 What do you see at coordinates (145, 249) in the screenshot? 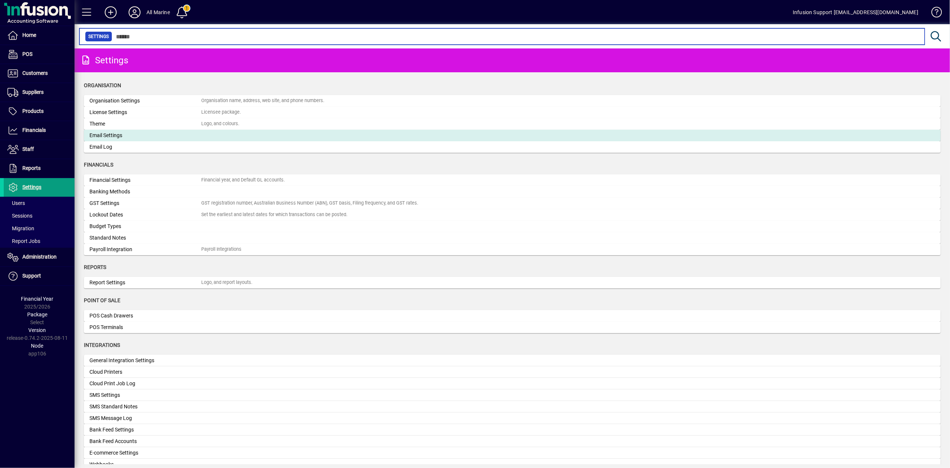
I see `div: Payroll Integration` at bounding box center [145, 249].